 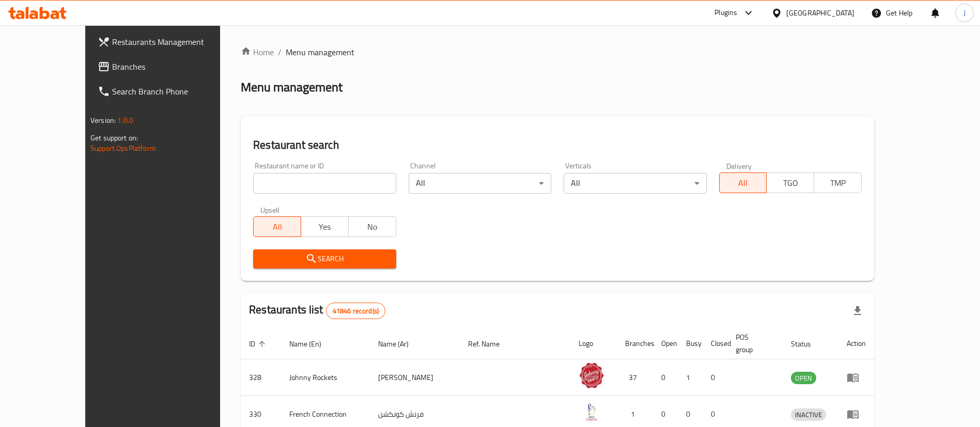 What do you see at coordinates (176, 91) in the screenshot?
I see `span: Search Branch Phone` at bounding box center [176, 91].